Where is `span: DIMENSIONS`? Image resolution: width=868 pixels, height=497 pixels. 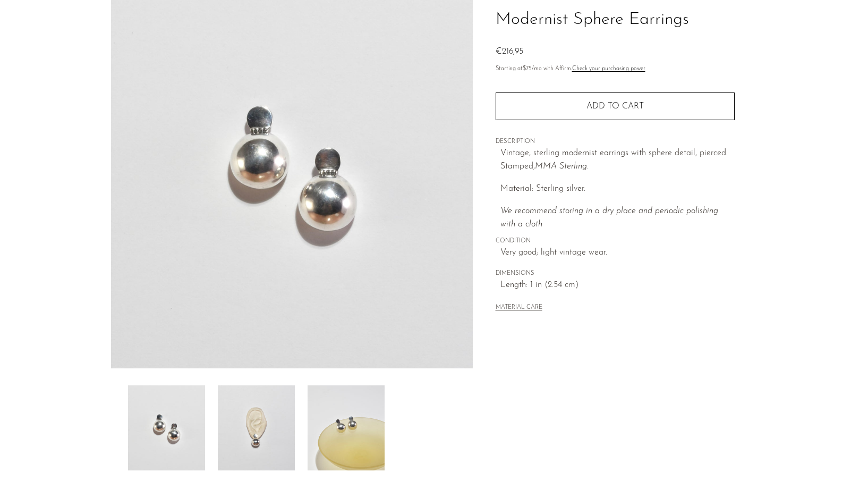 span: DIMENSIONS is located at coordinates (615, 273).